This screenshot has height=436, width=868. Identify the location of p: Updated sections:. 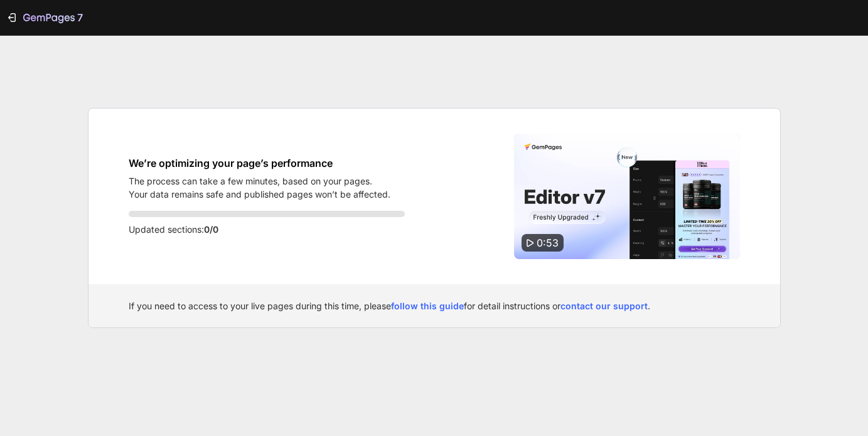
(267, 230).